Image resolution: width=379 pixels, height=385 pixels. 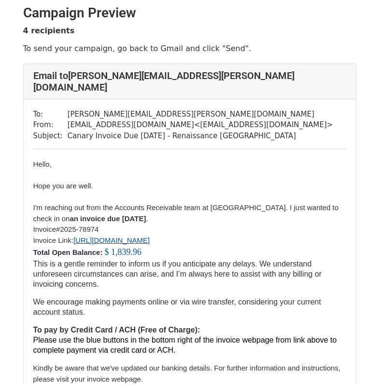 What do you see at coordinates (49, 30) in the screenshot?
I see `strong: 4 recipients` at bounding box center [49, 30].